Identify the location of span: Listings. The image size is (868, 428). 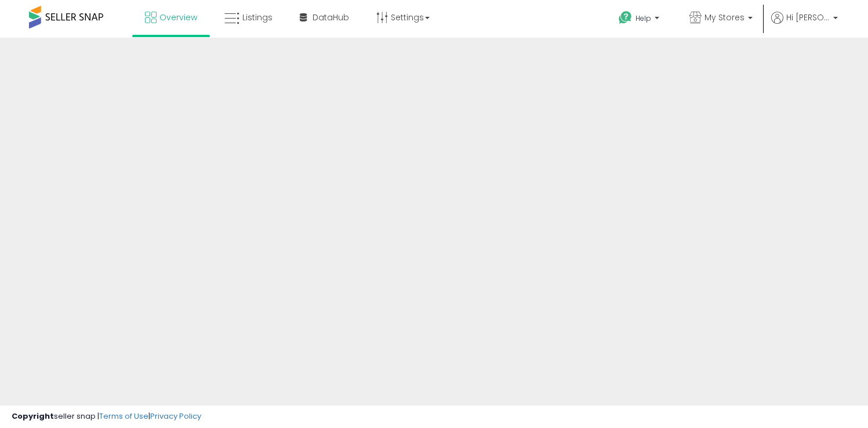
(257, 17).